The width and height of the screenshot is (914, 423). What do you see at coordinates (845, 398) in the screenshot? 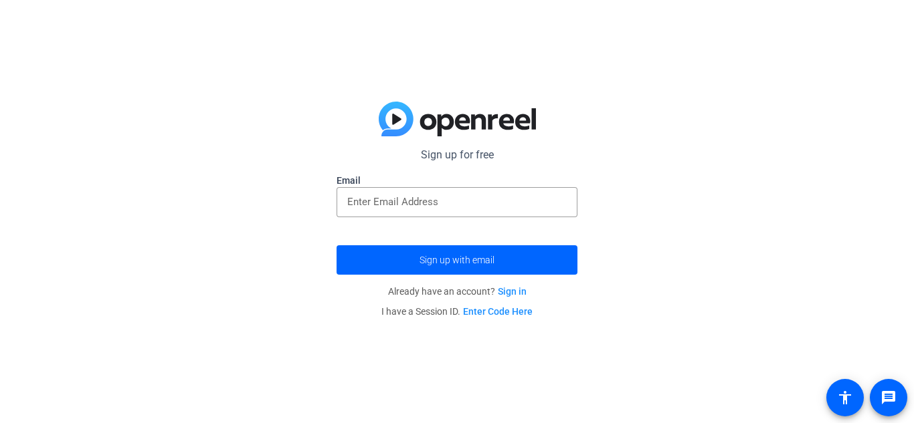
I see `mat-icon: accessibility` at bounding box center [845, 398].